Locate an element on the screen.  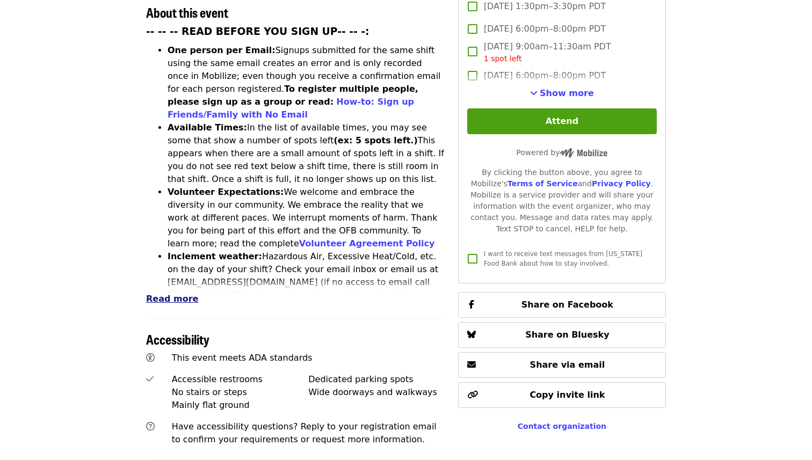
strong: One person per Email: is located at coordinates (221, 50).